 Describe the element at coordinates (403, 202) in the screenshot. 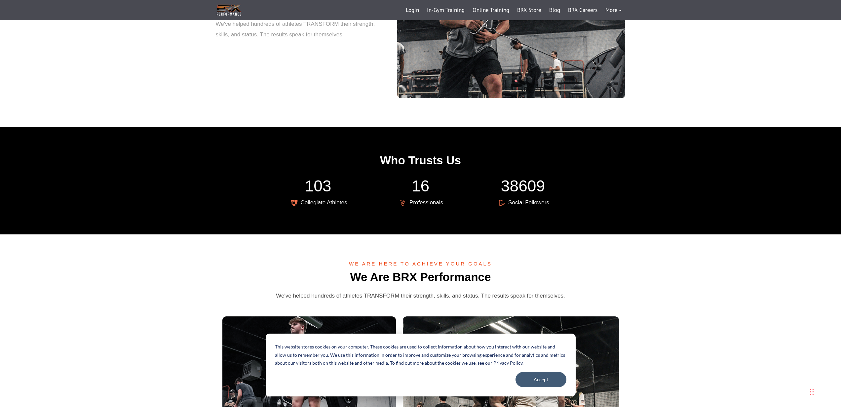

I see `img: professionals` at that location.